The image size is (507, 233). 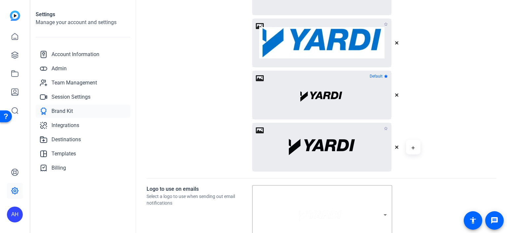 I want to click on a: Brand Kit, so click(x=83, y=111).